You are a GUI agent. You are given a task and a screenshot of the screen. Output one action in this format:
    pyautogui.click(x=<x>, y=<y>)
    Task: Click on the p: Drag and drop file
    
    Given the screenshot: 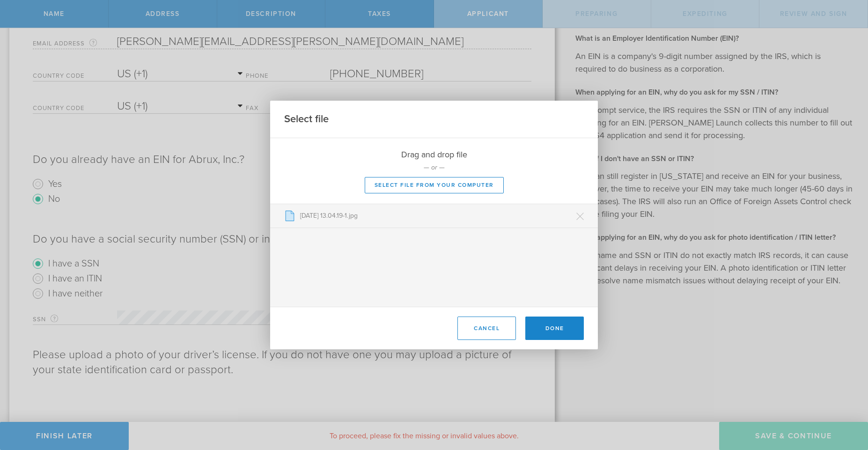 What is the action you would take?
    pyautogui.click(x=434, y=155)
    